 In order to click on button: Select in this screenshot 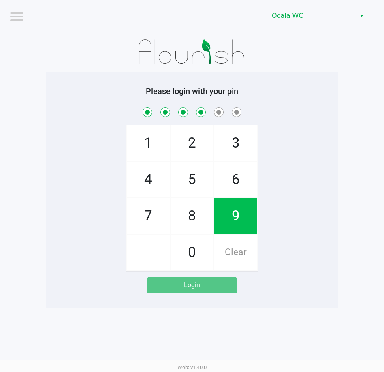, I will do `click(362, 16)`.